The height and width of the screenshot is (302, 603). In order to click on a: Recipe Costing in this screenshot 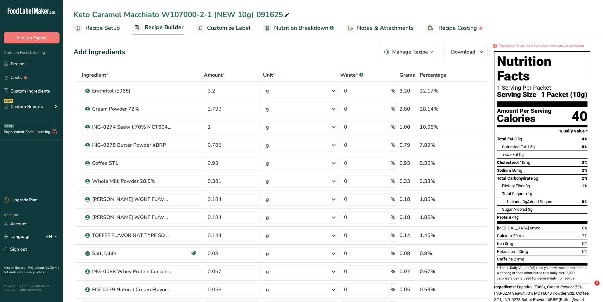, I will do `click(454, 28)`.